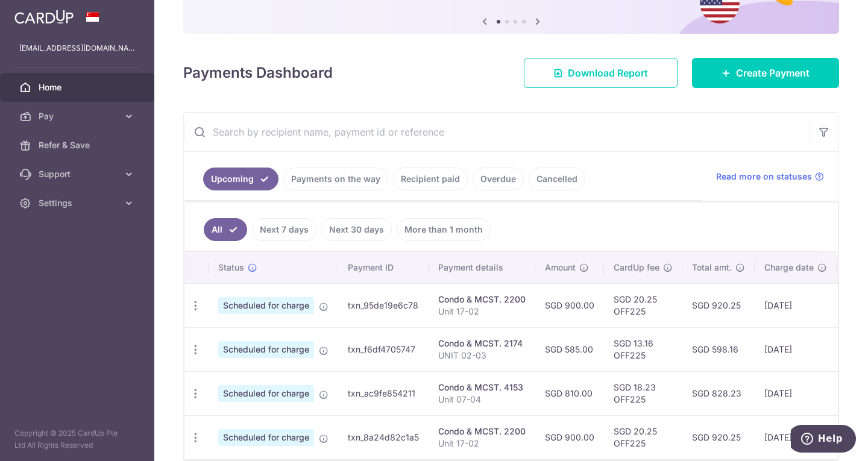 Image resolution: width=868 pixels, height=461 pixels. Describe the element at coordinates (384, 393) in the screenshot. I see `td: txn_ac9fe854211` at that location.